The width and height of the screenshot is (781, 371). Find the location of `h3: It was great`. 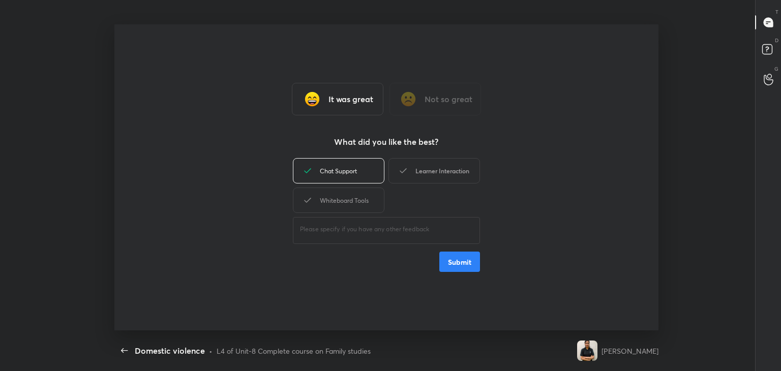

h3: It was great is located at coordinates (351, 99).